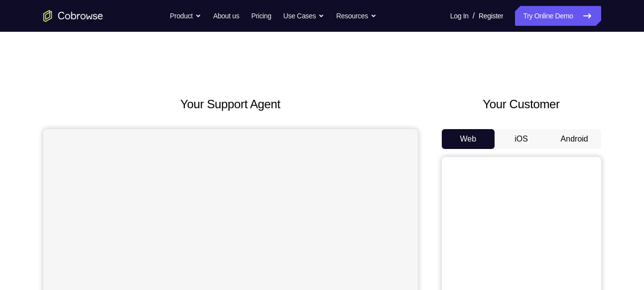 Image resolution: width=644 pixels, height=290 pixels. I want to click on button: Resources, so click(356, 16).